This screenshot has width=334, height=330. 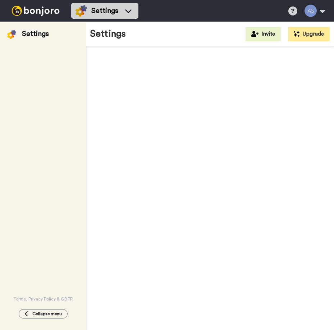 What do you see at coordinates (43, 314) in the screenshot?
I see `button: Collapse menu` at bounding box center [43, 314].